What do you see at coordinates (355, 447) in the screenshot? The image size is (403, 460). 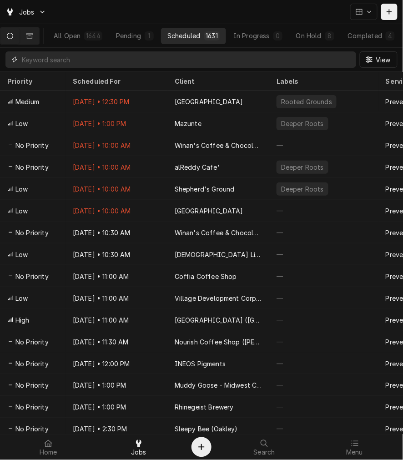 I see `a: Menu` at bounding box center [355, 447].